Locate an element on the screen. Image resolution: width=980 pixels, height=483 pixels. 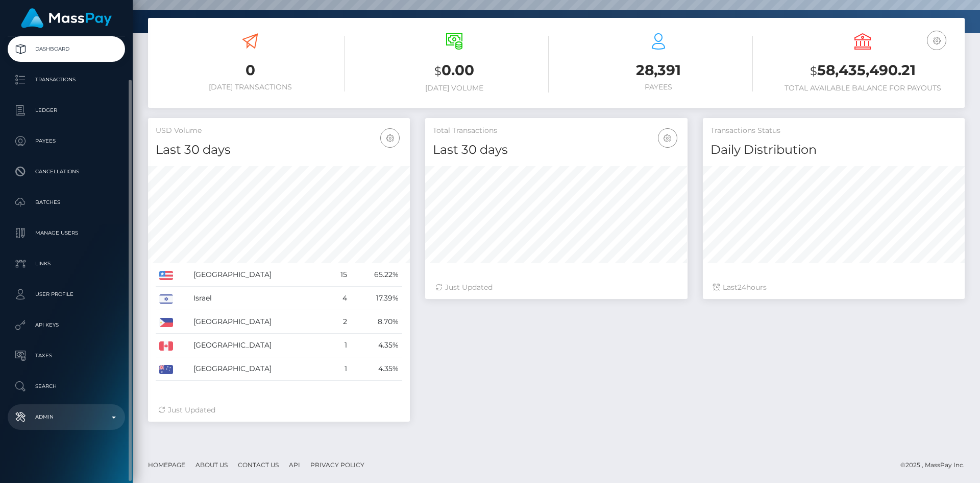
img: AU.png is located at coordinates (166, 370).